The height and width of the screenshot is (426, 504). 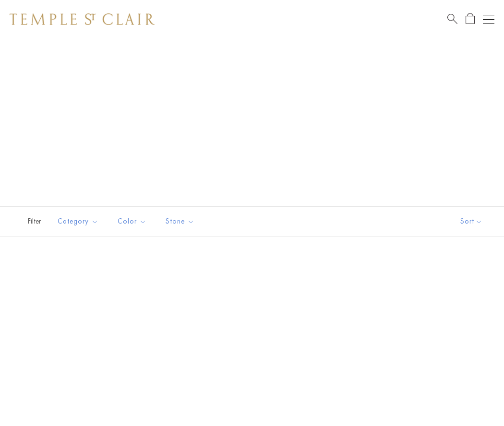 What do you see at coordinates (82, 19) in the screenshot?
I see `img: Temple St. Clair` at bounding box center [82, 19].